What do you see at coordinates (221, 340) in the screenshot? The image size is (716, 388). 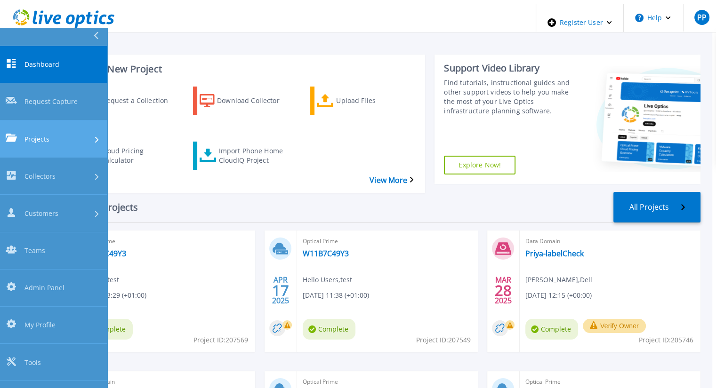 I see `span: Project ID: 207569` at bounding box center [221, 340].